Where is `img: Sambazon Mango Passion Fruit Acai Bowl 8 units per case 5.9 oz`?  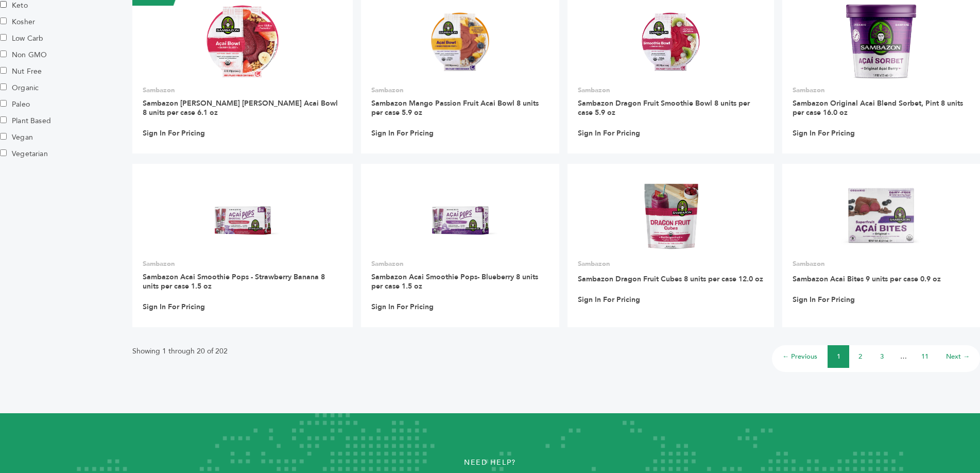 img: Sambazon Mango Passion Fruit Acai Bowl 8 units per case 5.9 oz is located at coordinates (460, 42).